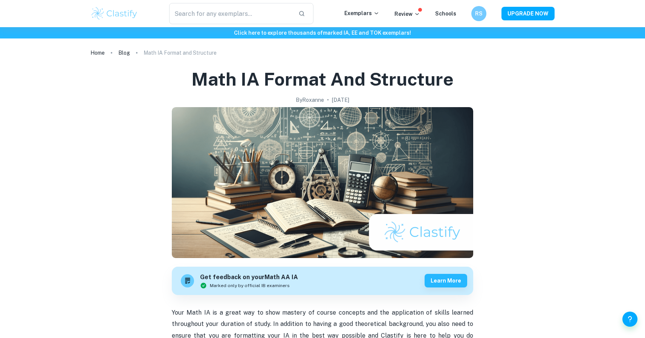 This screenshot has width=645, height=338. What do you see at coordinates (323, 182) in the screenshot?
I see `img: Math IA Format and Structure cover image` at bounding box center [323, 182].